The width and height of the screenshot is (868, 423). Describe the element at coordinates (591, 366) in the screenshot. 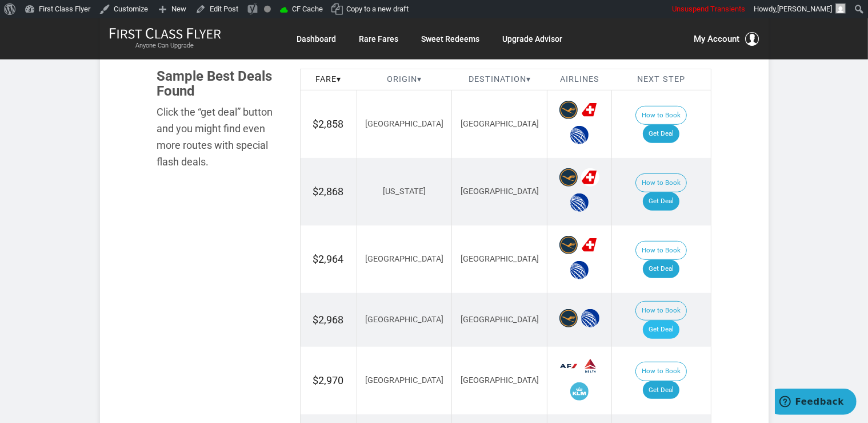

I see `span: Delta Airlines` at that location.